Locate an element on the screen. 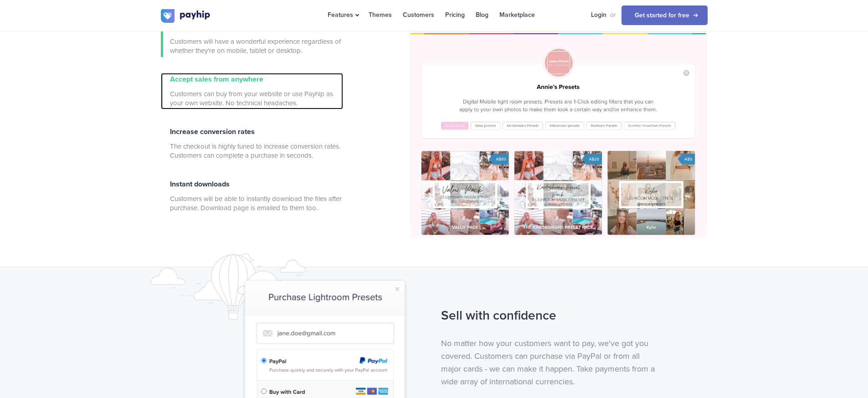 The image size is (868, 398). span: Customers can buy from your website or use Payhip as your own website. No technical headaches. is located at coordinates (256, 98).